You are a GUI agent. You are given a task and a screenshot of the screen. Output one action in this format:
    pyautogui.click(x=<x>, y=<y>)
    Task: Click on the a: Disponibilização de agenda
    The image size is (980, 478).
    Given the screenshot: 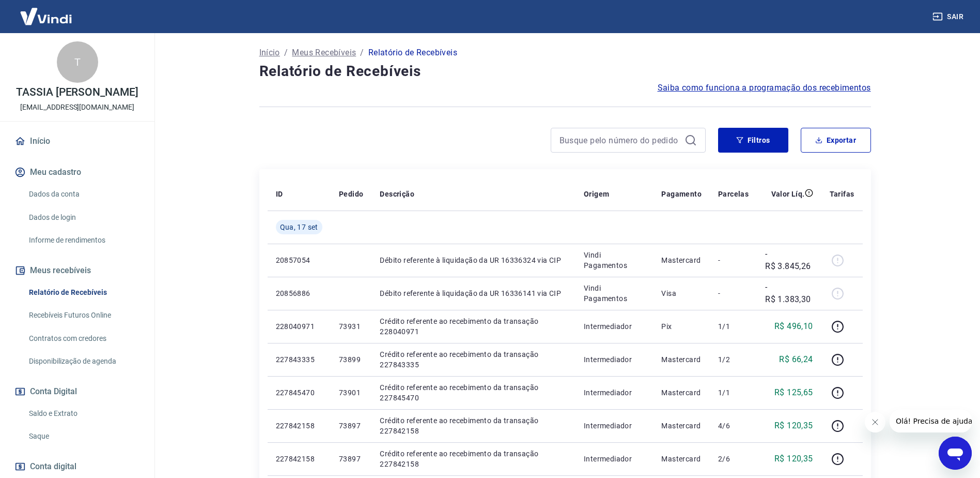 What is the action you would take?
    pyautogui.click(x=84, y=361)
    